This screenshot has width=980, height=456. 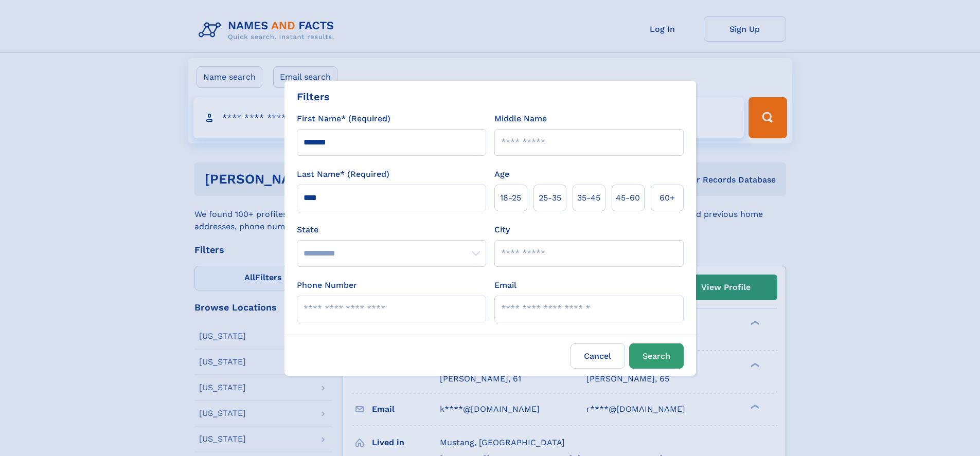 I want to click on span: 18‑25, so click(x=511, y=198).